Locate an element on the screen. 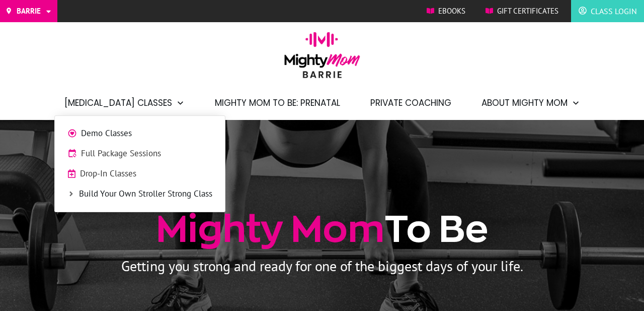 Image resolution: width=644 pixels, height=311 pixels. span: Build Your Own Stroller Strong Class is located at coordinates (145, 194).